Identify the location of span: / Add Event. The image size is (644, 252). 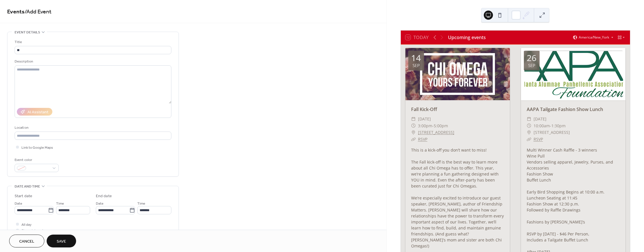
(38, 11).